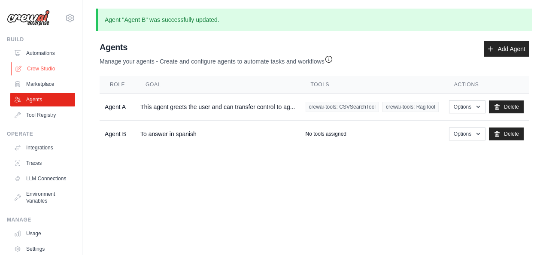  I want to click on a: Marketplace, so click(43, 84).